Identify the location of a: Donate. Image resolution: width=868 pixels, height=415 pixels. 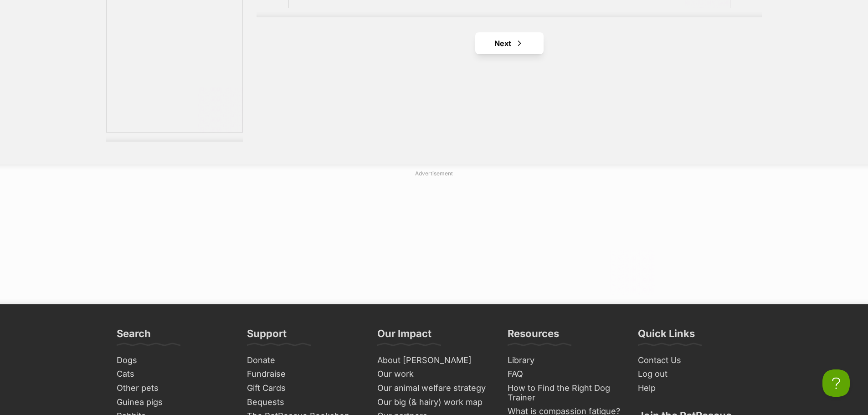
(304, 361).